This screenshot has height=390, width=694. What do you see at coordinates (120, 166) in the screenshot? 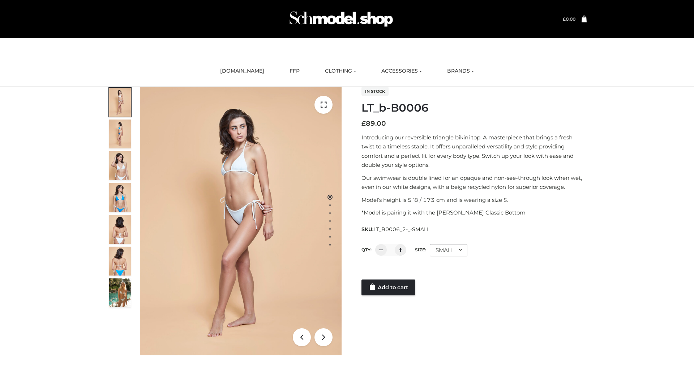
I see `img: ArielClassicBikiniTop_CloudNine_AzureSky_OW114ECO_3-scaled.jpg` at bounding box center [120, 166].